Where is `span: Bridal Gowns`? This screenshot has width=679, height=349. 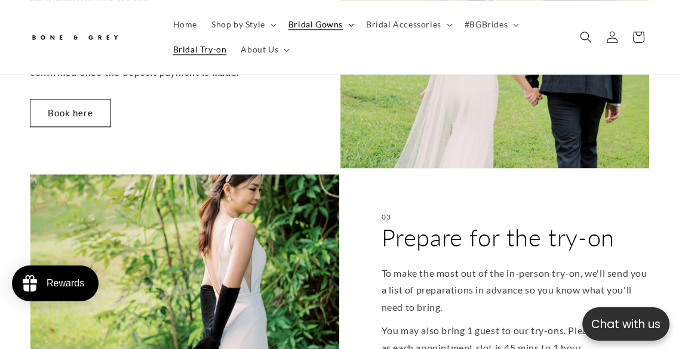
span: Bridal Gowns is located at coordinates (315, 24).